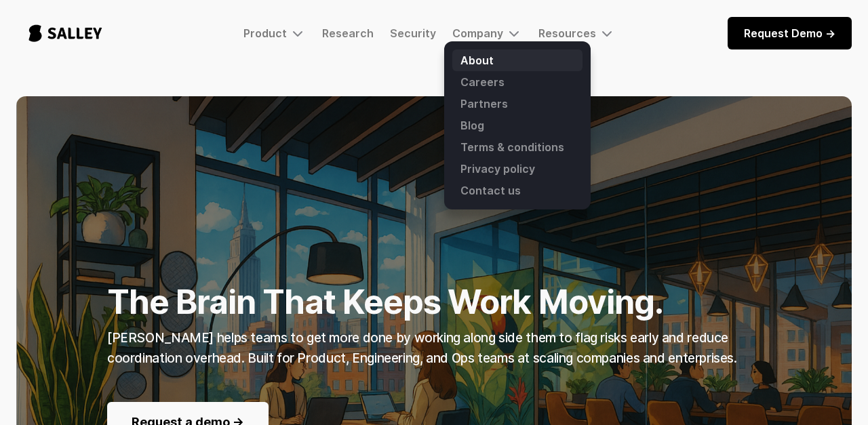 This screenshot has width=868, height=425. I want to click on strong: The Brain That Keeps Work Moving., so click(386, 302).